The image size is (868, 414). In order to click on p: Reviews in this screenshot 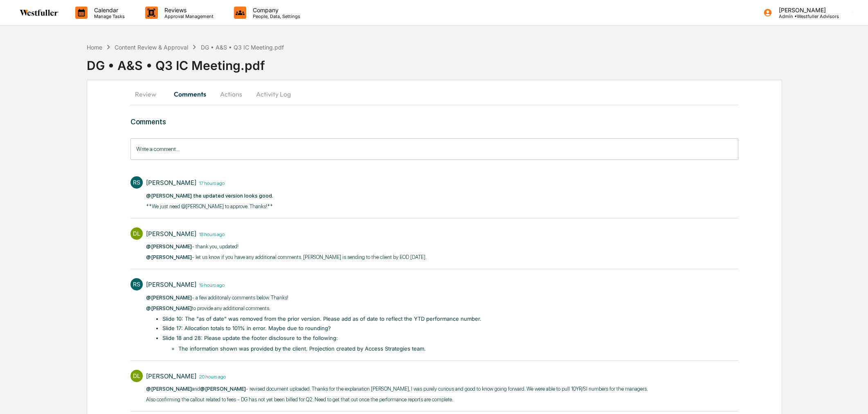, I will do `click(188, 10)`.